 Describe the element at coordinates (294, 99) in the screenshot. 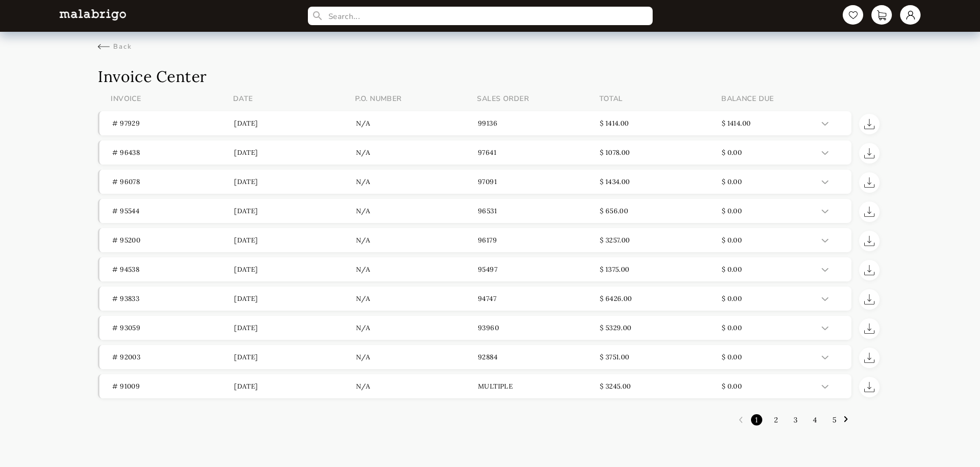

I see `p: Date` at that location.